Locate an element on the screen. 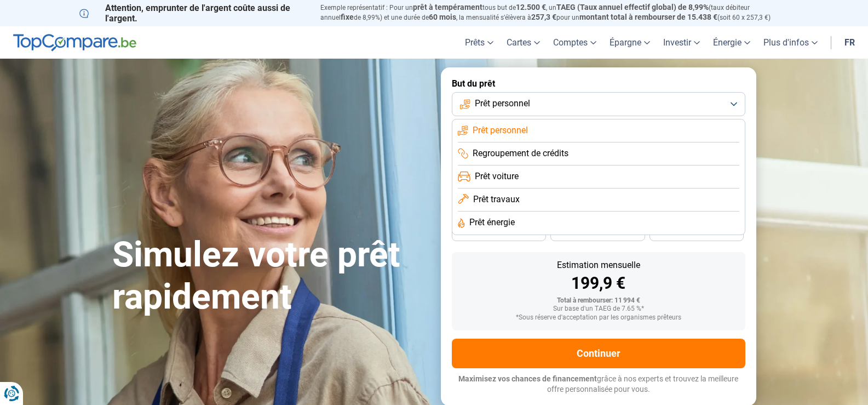  p: Attention, emprunter de l'argent coûte aussi de l'argent. is located at coordinates (194, 13).